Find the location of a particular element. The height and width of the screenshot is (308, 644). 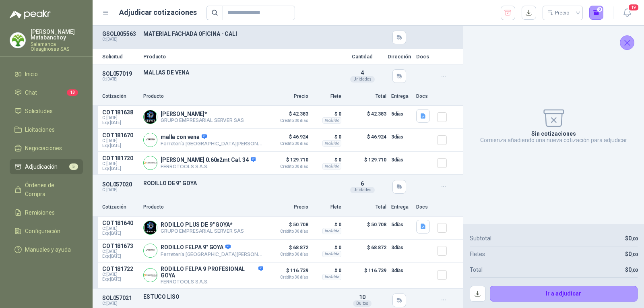

img: Logo peakr is located at coordinates (30, 14).